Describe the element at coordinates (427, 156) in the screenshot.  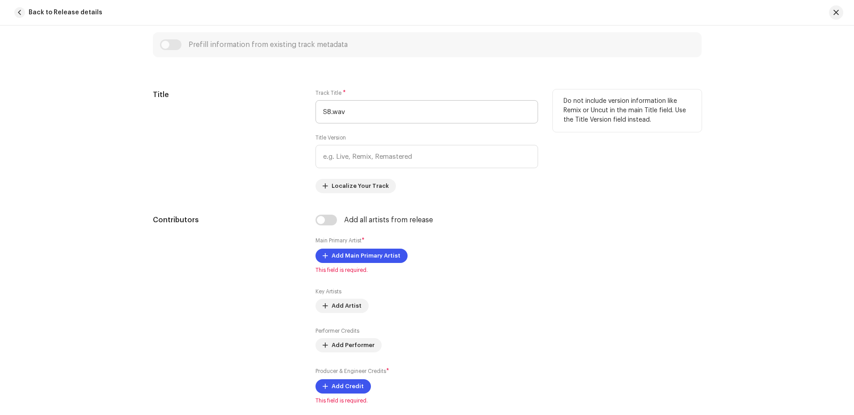
I see `input: e.g. Live, Remix, Remastered` at that location.